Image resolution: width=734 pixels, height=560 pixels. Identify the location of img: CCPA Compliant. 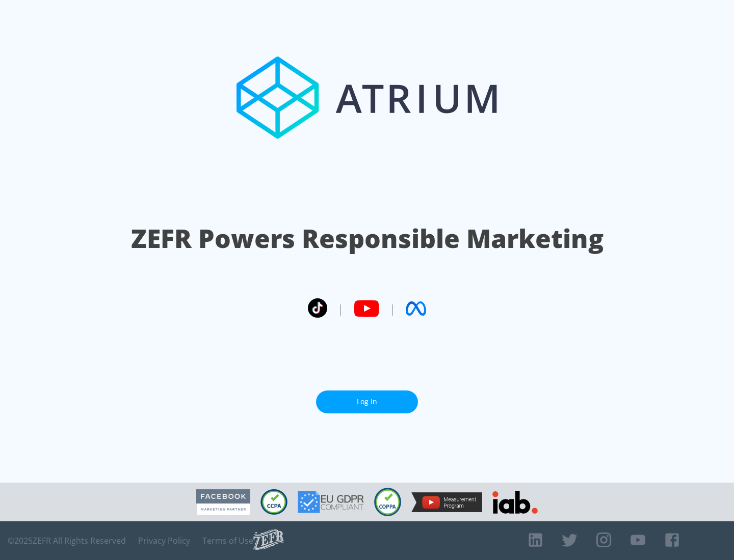
(274, 502).